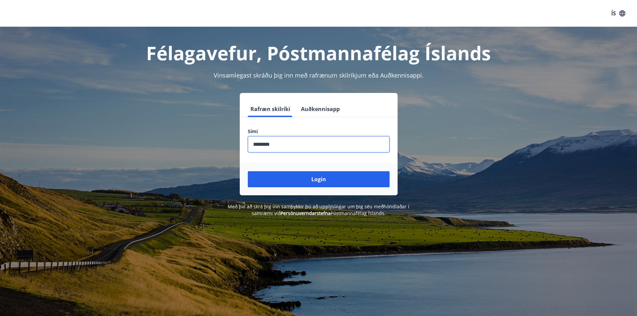  Describe the element at coordinates (318, 53) in the screenshot. I see `h1: Félagavefur, Póstmannafélag Íslands` at that location.